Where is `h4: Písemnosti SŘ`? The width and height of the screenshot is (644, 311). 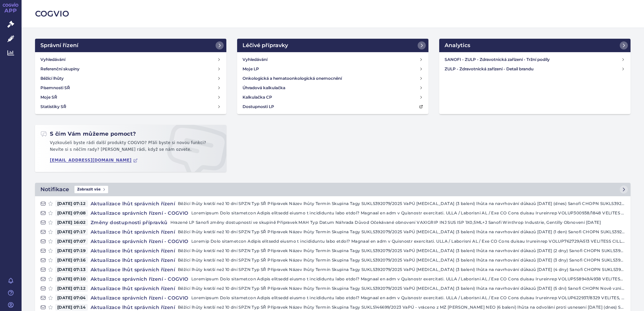 h4: Písemnosti SŘ is located at coordinates (55, 88).